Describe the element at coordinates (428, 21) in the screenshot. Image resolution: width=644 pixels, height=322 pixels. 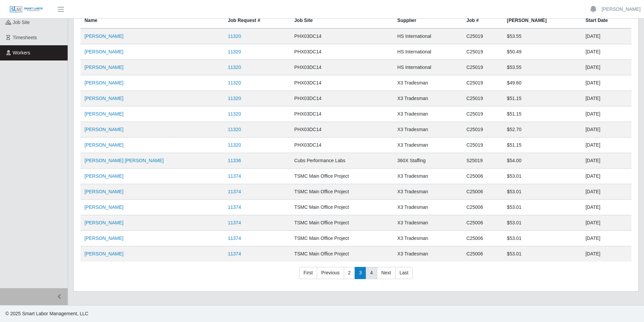
I see `th: Supplier` at that location.